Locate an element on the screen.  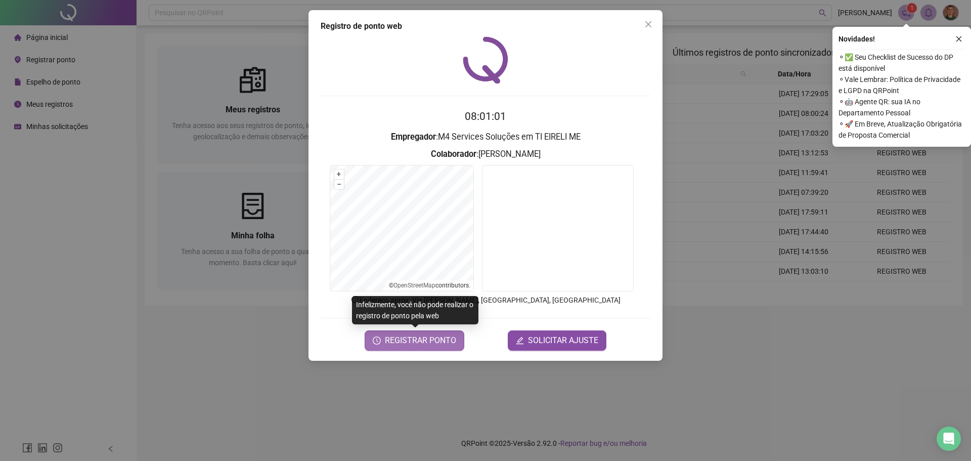
span: clock-circle is located at coordinates (377, 340).